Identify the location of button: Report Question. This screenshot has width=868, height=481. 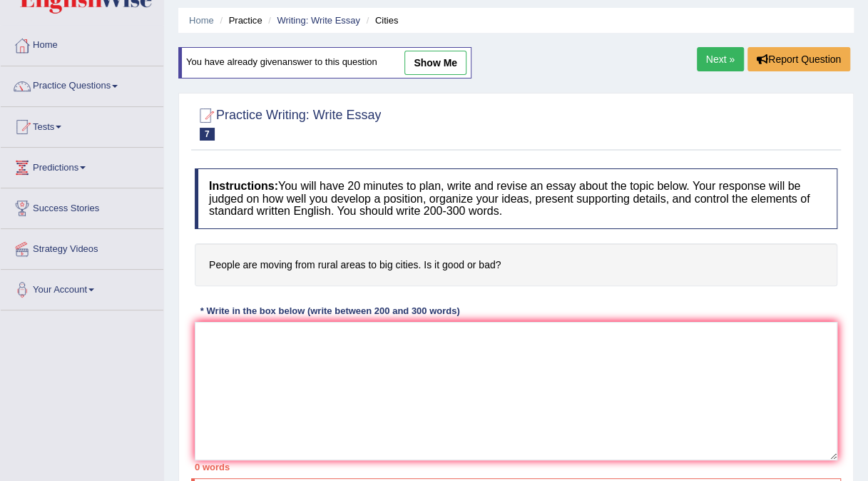
(799, 60).